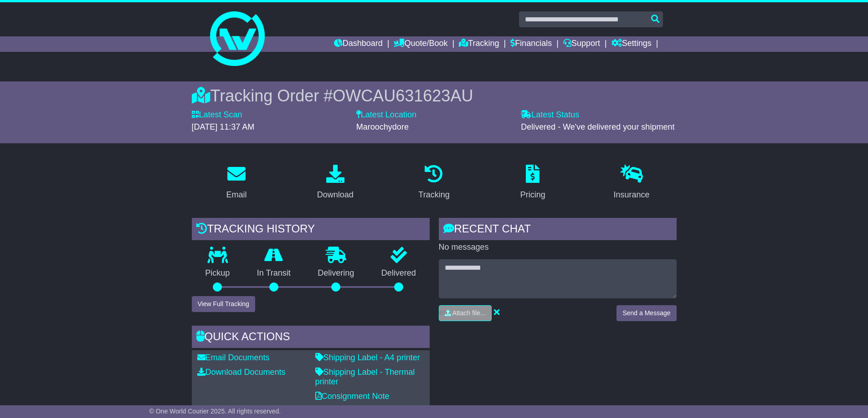  Describe the element at coordinates (215, 411) in the screenshot. I see `span: © One World Courier 2025. All rights reserved.` at that location.